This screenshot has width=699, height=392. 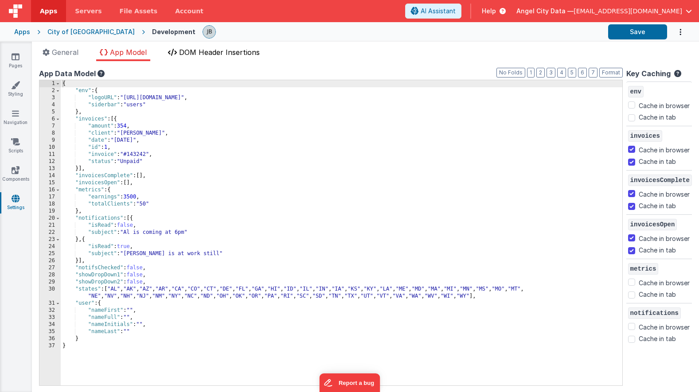 I want to click on div: 21, so click(x=50, y=226).